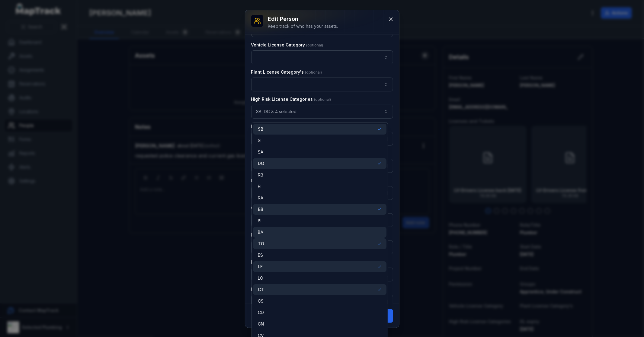  I want to click on span: RA, so click(261, 198).